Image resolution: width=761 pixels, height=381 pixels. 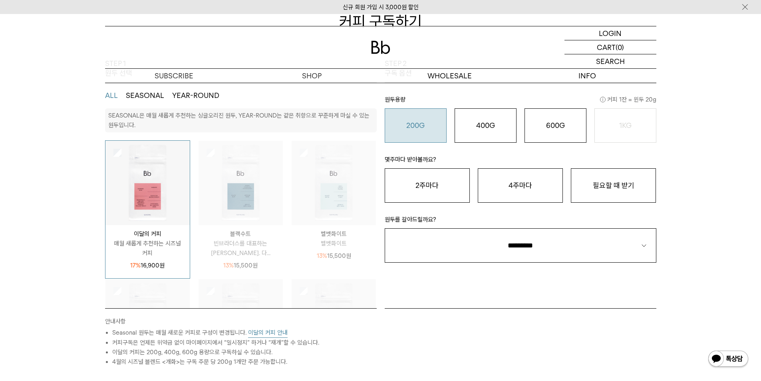 I want to click on p: 원두를 갈아드릴까요?, so click(x=521, y=221).